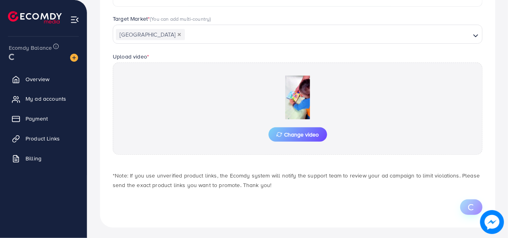 The image size is (508, 238). Describe the element at coordinates (37, 119) in the screenshot. I see `span: Payment` at that location.